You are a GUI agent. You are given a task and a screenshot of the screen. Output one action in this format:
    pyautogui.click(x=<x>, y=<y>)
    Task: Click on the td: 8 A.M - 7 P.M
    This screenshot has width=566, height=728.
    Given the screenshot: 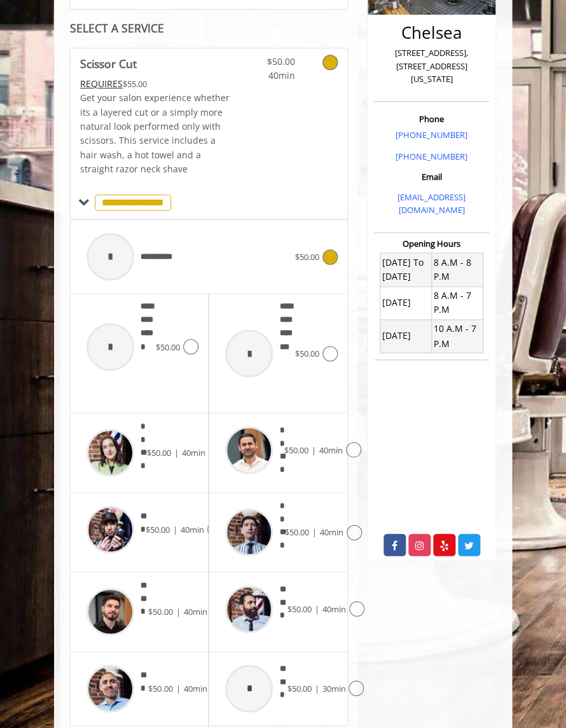 What is the action you would take?
    pyautogui.click(x=456, y=303)
    